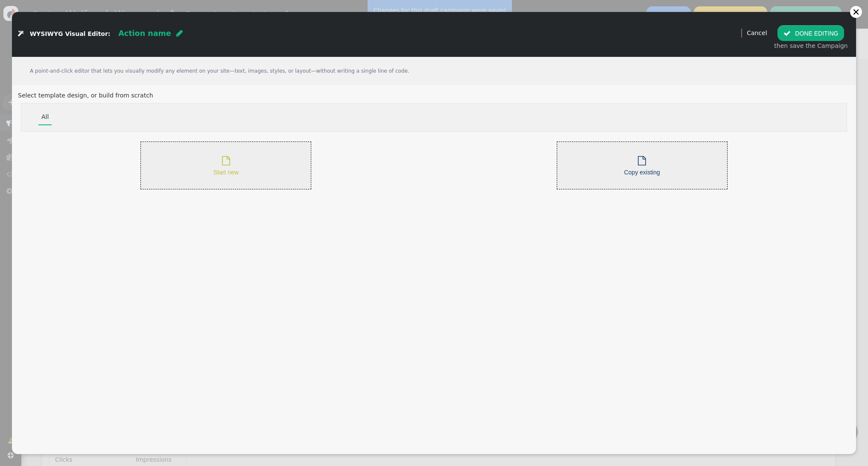  Describe the element at coordinates (811, 33) in the screenshot. I see `button: DONE EDITING` at that location.